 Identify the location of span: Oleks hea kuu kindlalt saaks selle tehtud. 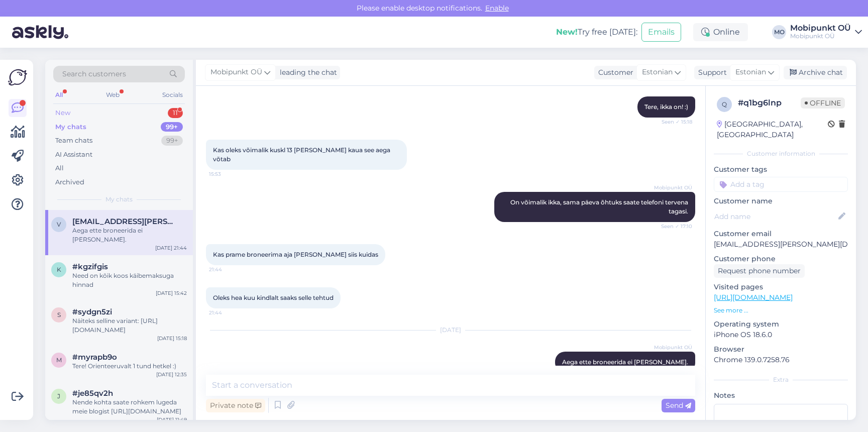
(273, 297).